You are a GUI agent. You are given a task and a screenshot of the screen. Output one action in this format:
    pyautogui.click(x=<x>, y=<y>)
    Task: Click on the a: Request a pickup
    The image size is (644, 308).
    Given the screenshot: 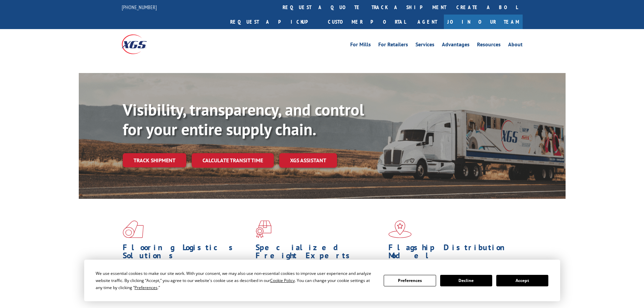 What is the action you would take?
    pyautogui.click(x=274, y=22)
    